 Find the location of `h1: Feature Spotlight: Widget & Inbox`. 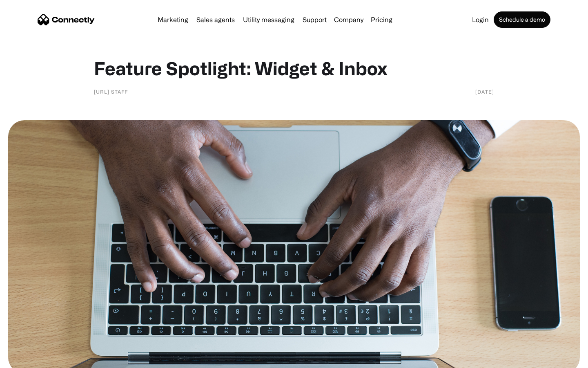

h1: Feature Spotlight: Widget & Inbox is located at coordinates (294, 69).